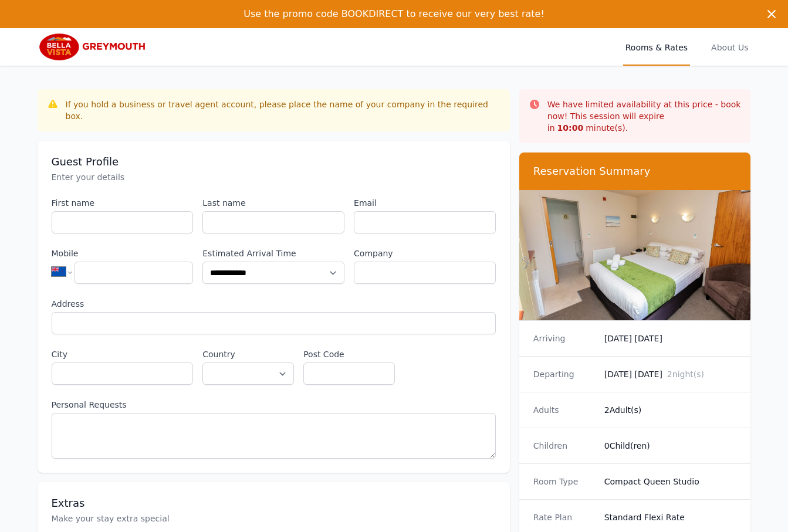  What do you see at coordinates (424, 253) in the screenshot?
I see `label: Company` at bounding box center [424, 253].